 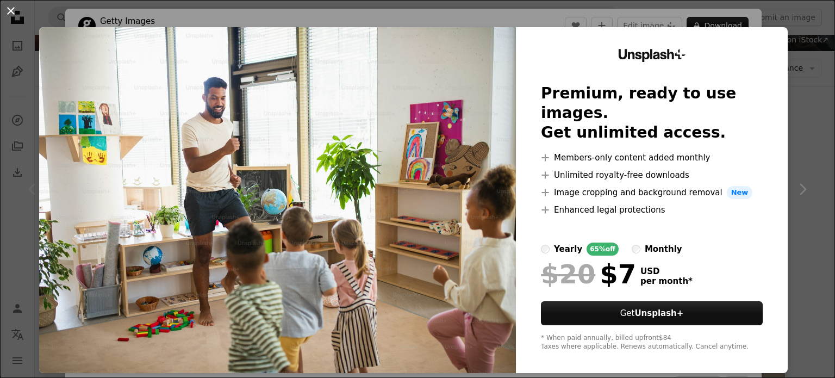 What do you see at coordinates (651, 210) in the screenshot?
I see `li: Enhanced legal protections` at bounding box center [651, 210].